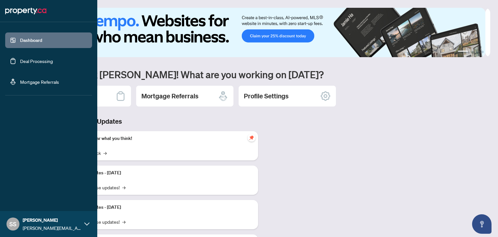  Describe the element at coordinates (266, 96) in the screenshot. I see `h2: Profile Settings` at that location.